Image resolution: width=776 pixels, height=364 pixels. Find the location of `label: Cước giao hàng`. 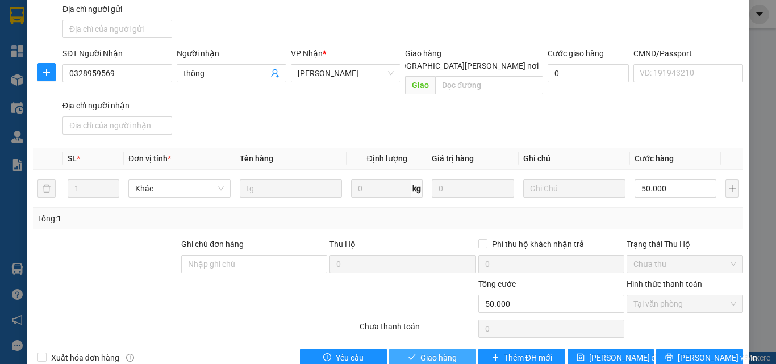

label: Cước giao hàng is located at coordinates (575, 53).